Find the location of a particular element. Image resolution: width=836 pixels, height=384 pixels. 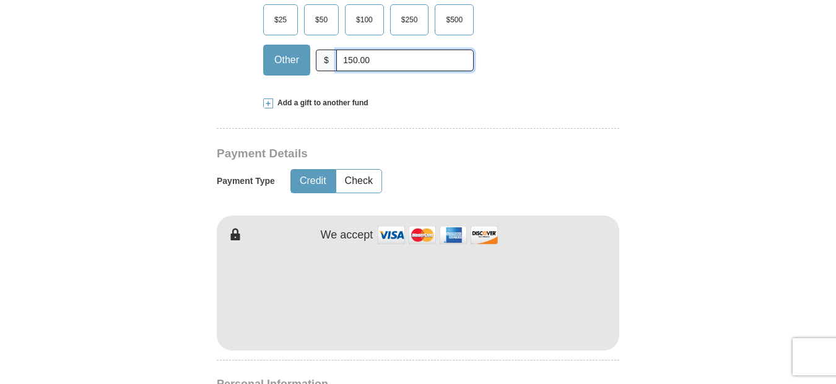

button: Check is located at coordinates (358, 181).